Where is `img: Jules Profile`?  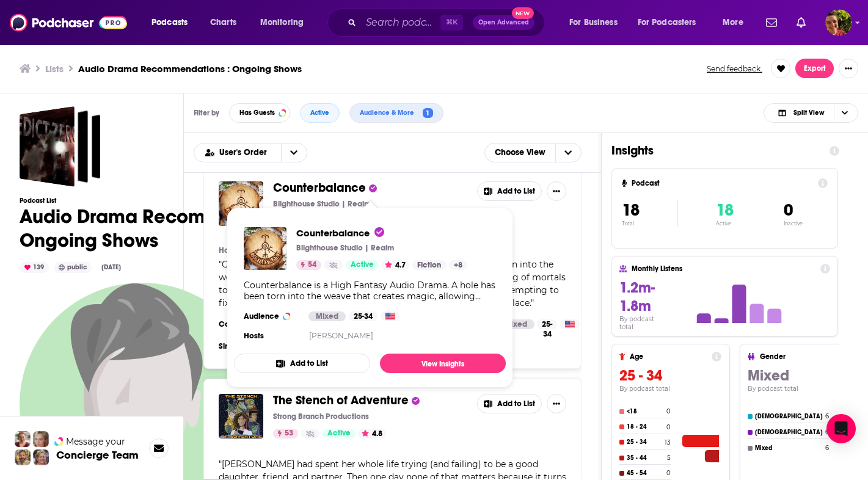
img: Jules Profile is located at coordinates (41, 439).